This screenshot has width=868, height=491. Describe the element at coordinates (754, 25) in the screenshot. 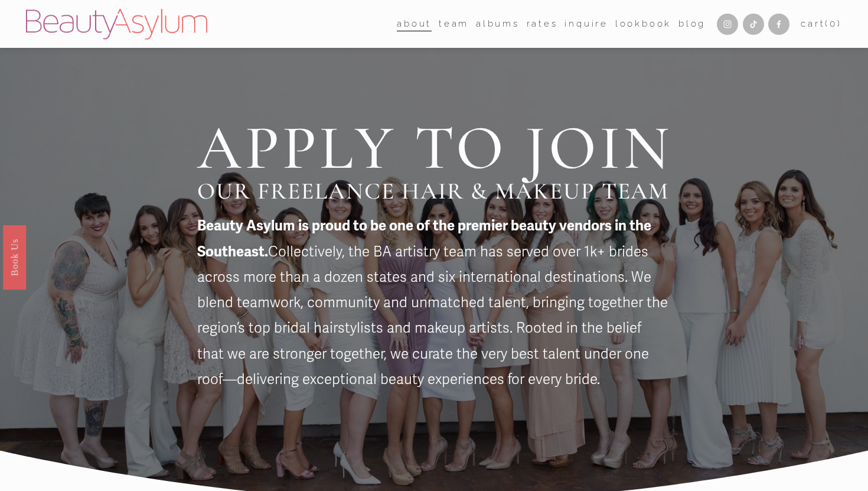

I see `a: TikTok` at that location.